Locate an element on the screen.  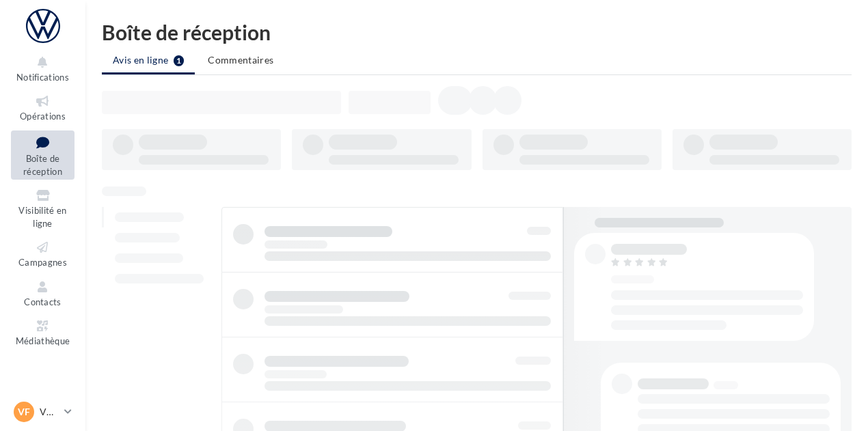
span: Contacts is located at coordinates (42, 302).